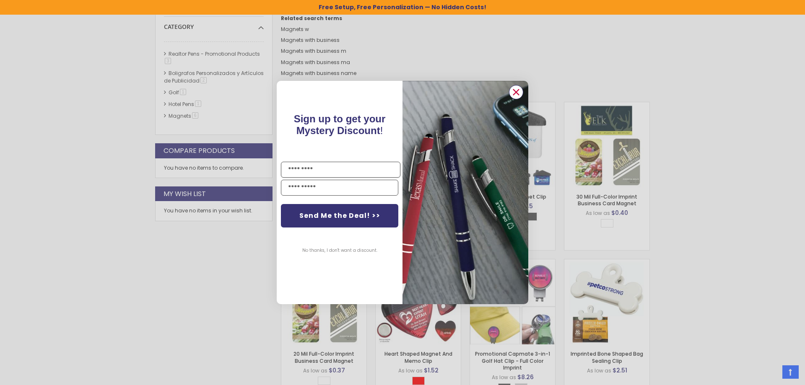 Image resolution: width=805 pixels, height=385 pixels. I want to click on img: pop-up-image, so click(465, 192).